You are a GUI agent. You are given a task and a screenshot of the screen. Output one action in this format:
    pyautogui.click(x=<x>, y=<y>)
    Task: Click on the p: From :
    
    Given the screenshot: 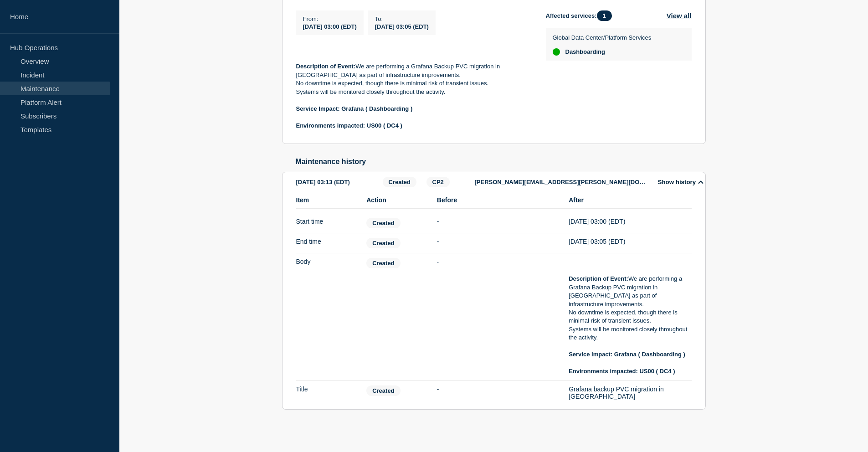 What is the action you would take?
    pyautogui.click(x=330, y=18)
    